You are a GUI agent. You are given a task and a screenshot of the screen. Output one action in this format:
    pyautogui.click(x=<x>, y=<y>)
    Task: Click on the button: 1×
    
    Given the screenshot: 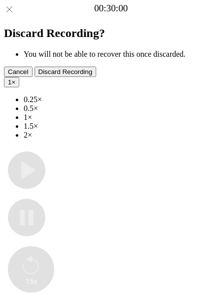 What is the action you would take?
    pyautogui.click(x=11, y=82)
    